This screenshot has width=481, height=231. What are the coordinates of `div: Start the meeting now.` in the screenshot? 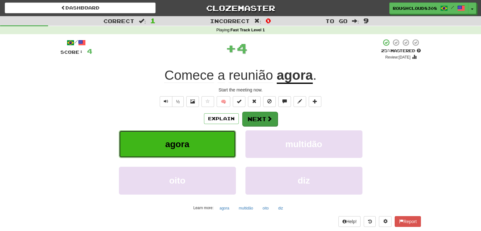 It's located at (241, 90).